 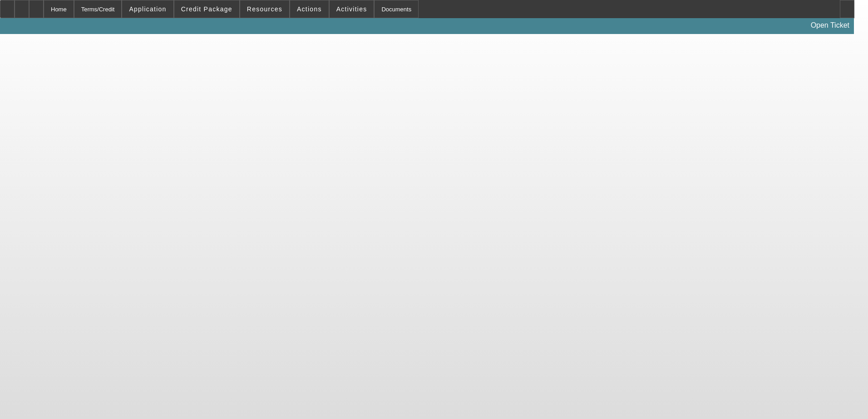 I want to click on a: Open Ticket, so click(x=829, y=25).